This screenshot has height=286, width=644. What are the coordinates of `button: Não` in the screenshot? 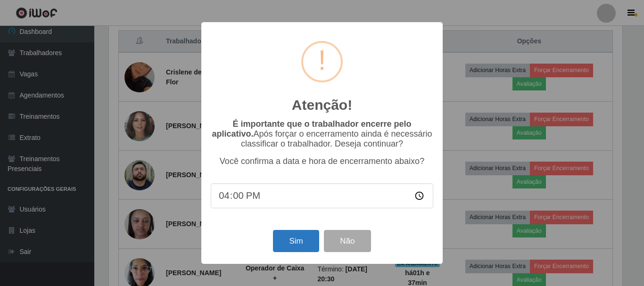 It's located at (347, 241).